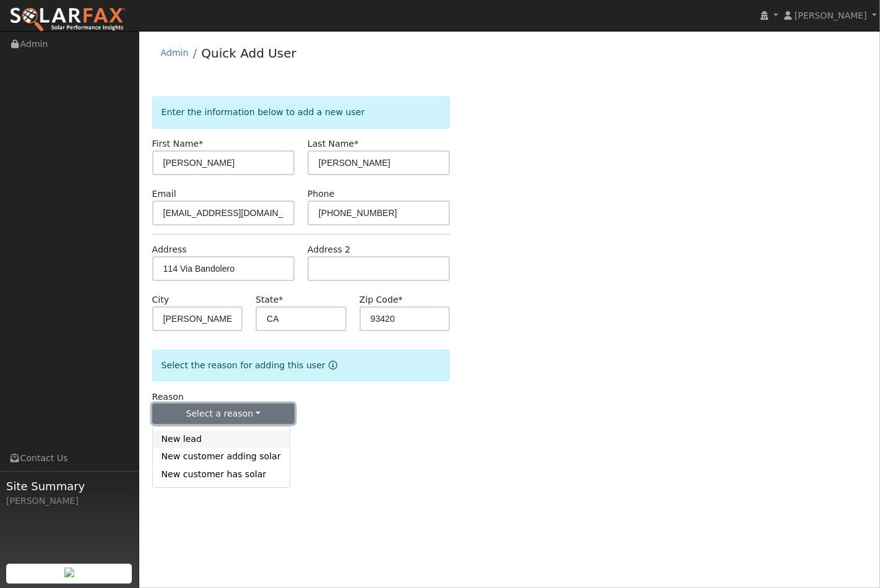 The image size is (880, 588). What do you see at coordinates (67, 20) in the screenshot?
I see `img: SolarFax` at bounding box center [67, 20].